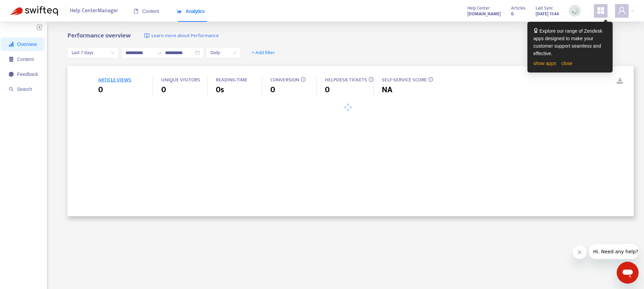 The height and width of the screenshot is (289, 644). I want to click on strong: 0, so click(512, 14).